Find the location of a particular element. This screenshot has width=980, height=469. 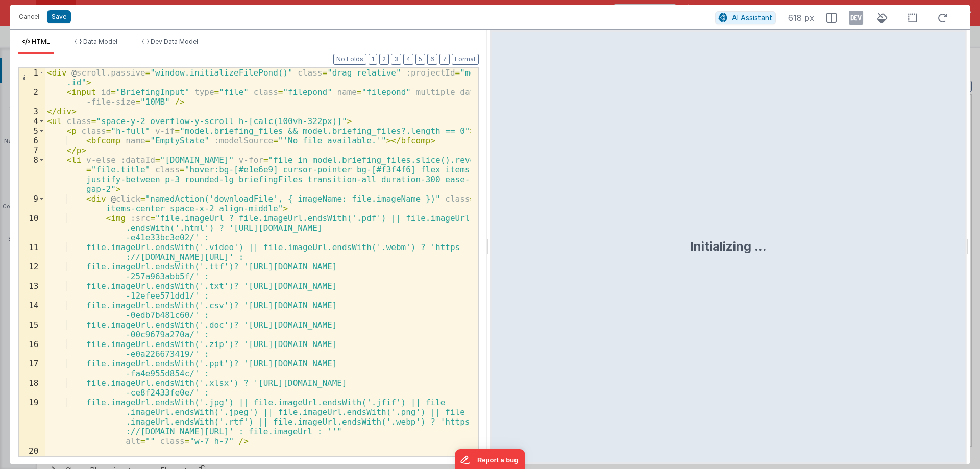

button: 3 is located at coordinates (396, 59).